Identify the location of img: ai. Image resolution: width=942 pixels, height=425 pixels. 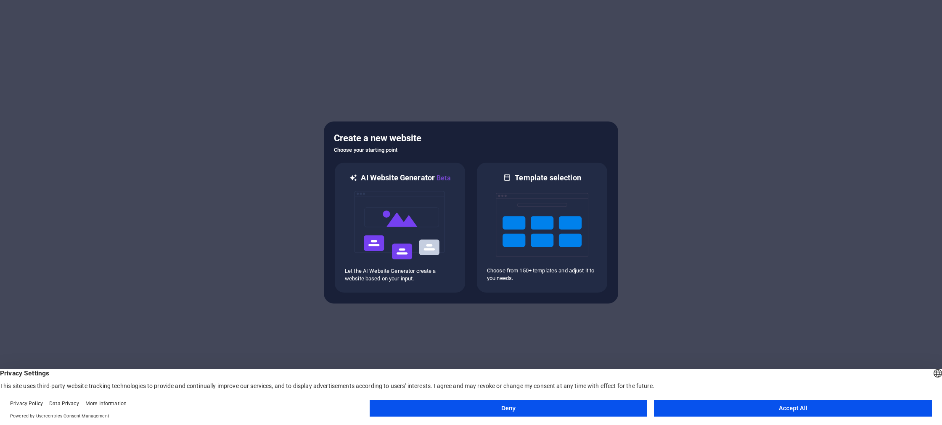
(400, 225).